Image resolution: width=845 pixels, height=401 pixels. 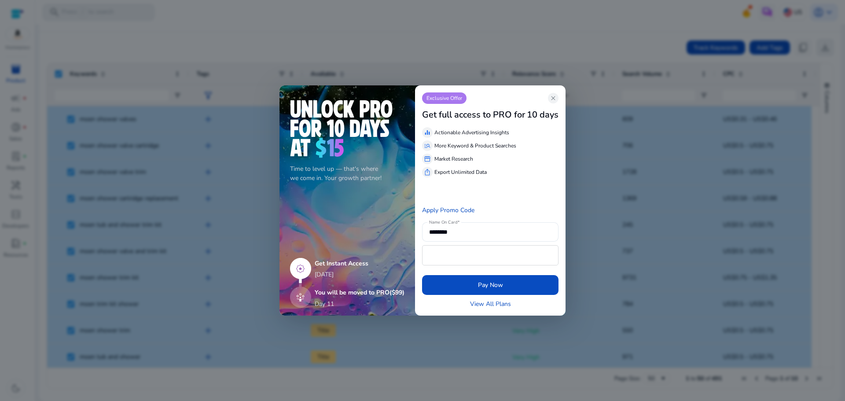 I want to click on span: close, so click(x=553, y=98).